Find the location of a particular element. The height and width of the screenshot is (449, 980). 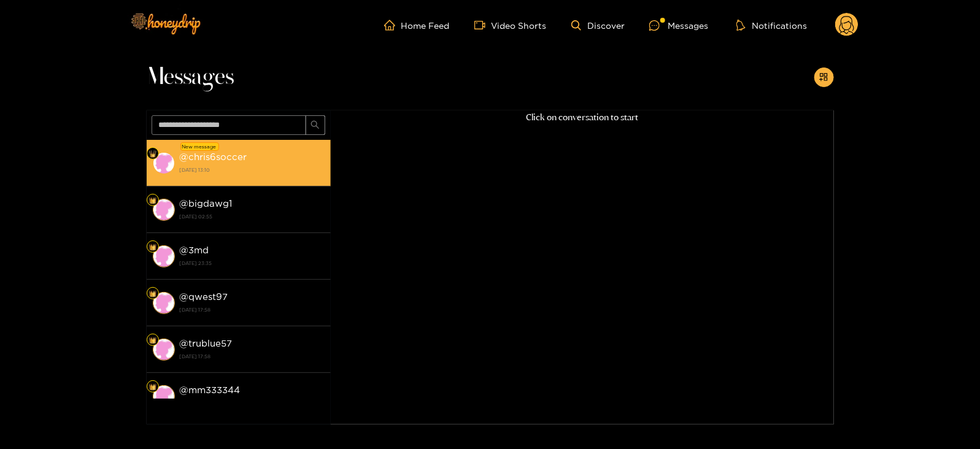

span: home is located at coordinates (393, 25).